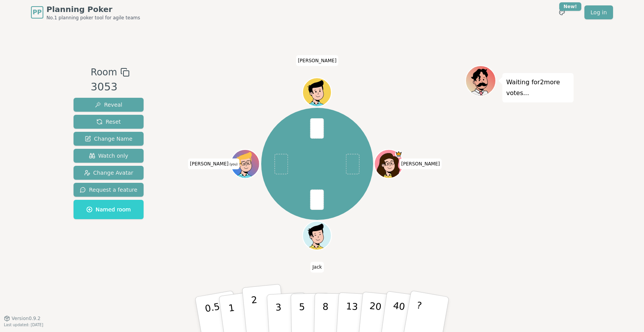 The width and height of the screenshot is (644, 332). Describe the element at coordinates (233, 164) in the screenshot. I see `span: (you)` at that location.